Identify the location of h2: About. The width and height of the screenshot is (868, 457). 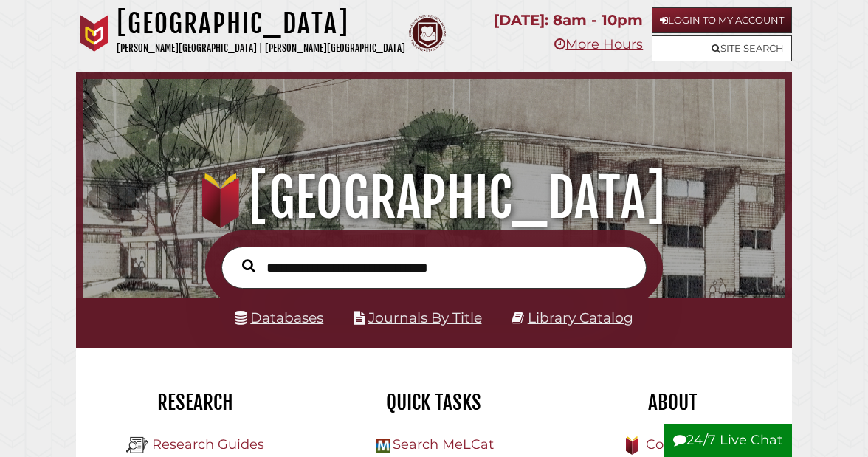
(673, 402).